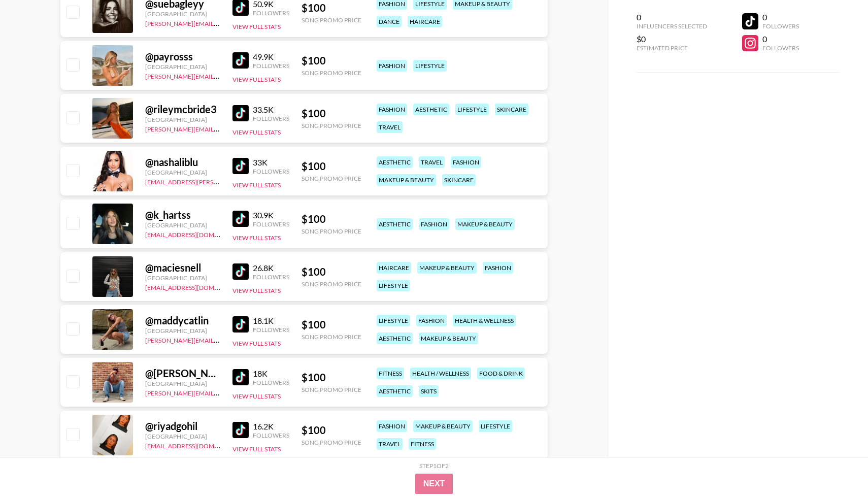 The height and width of the screenshot is (498, 868). What do you see at coordinates (428, 391) in the screenshot?
I see `div: skits` at bounding box center [428, 391].